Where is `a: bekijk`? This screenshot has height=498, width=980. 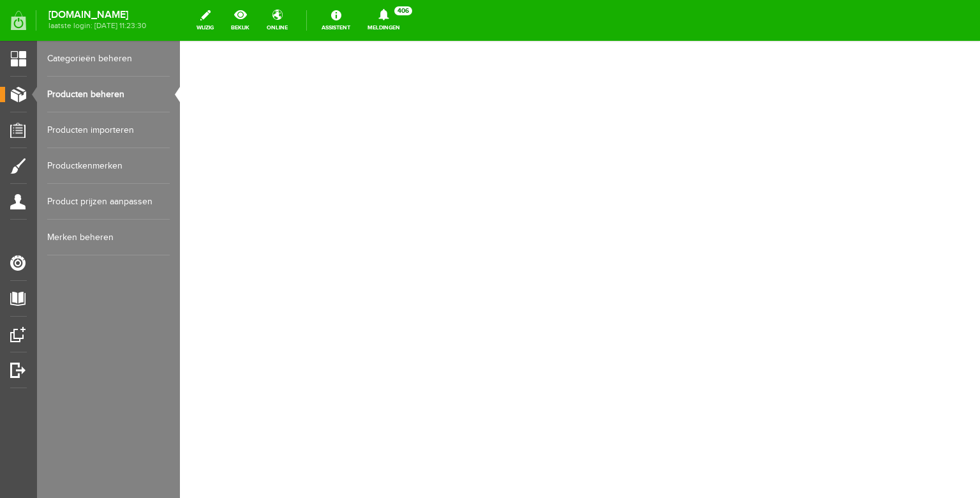 a: bekijk is located at coordinates (240, 20).